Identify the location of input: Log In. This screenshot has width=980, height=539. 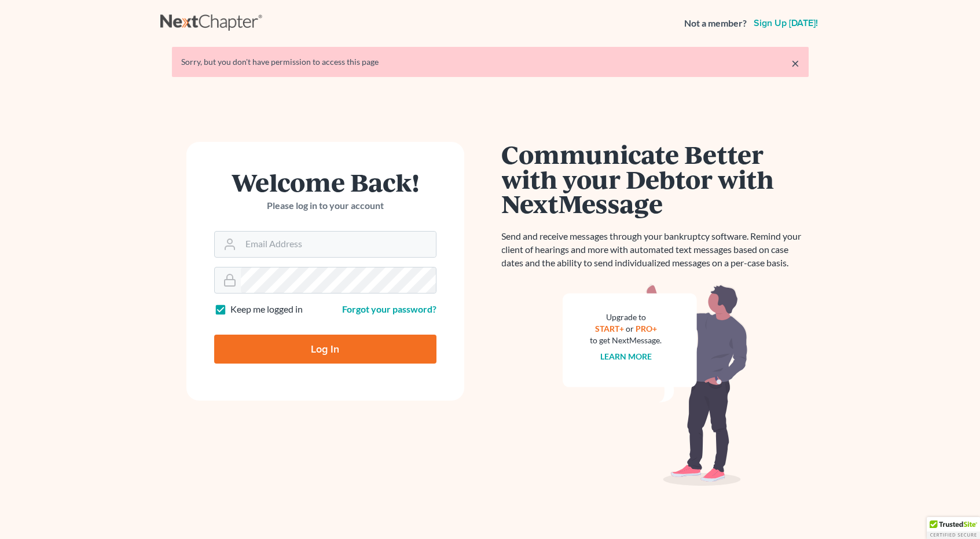
(325, 349).